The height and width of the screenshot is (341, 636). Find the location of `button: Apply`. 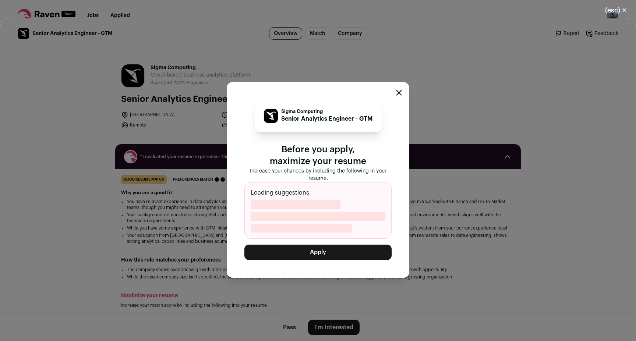

button: Apply is located at coordinates (318, 253).